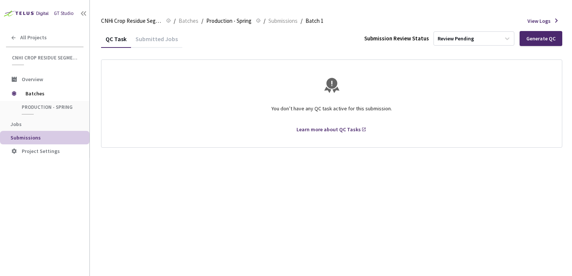  I want to click on div: You don’t have any QC task active for this submission., so click(332, 112).